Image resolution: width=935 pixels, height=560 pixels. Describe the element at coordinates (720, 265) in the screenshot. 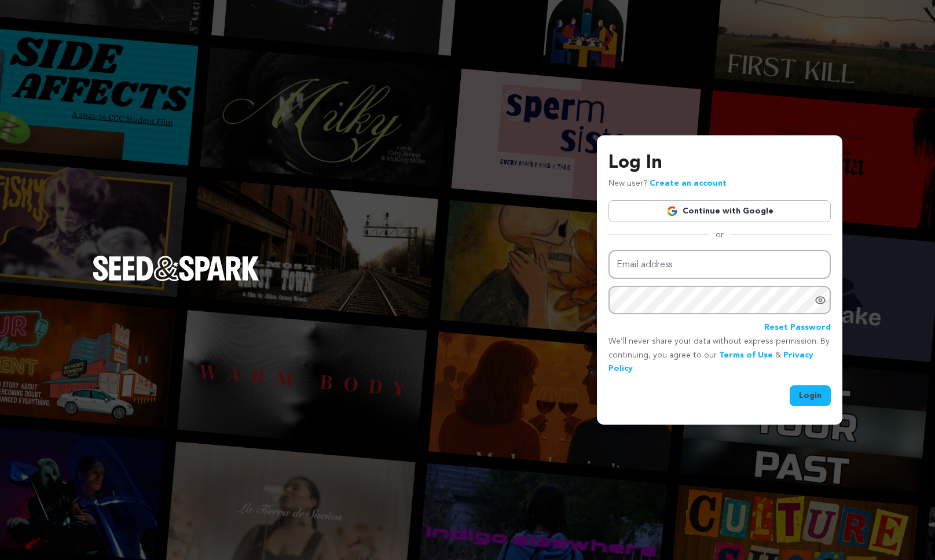

I see `input: Email address` at that location.